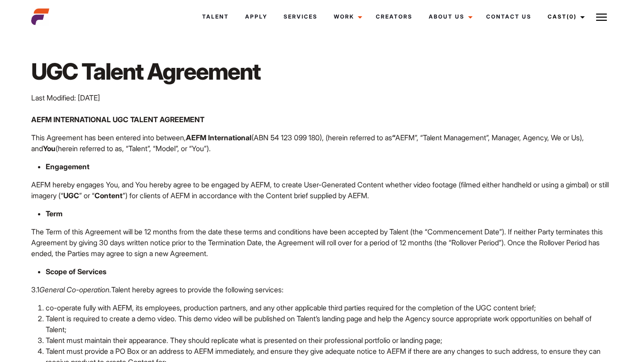 The width and height of the screenshot is (644, 362). I want to click on span: The Term of this Agreement will be 12 months from the date these terms and conditions have been a..., so click(317, 243).